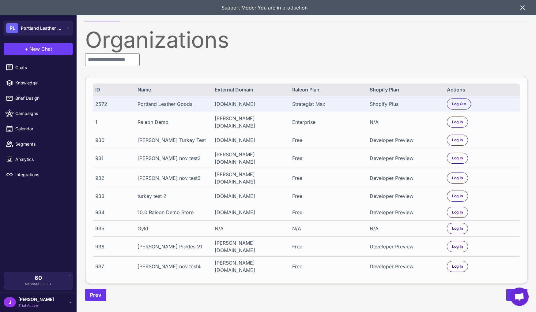 Image resolution: width=536 pixels, height=312 pixels. I want to click on div: 10.0 Raleon Demo Store, so click(173, 212).